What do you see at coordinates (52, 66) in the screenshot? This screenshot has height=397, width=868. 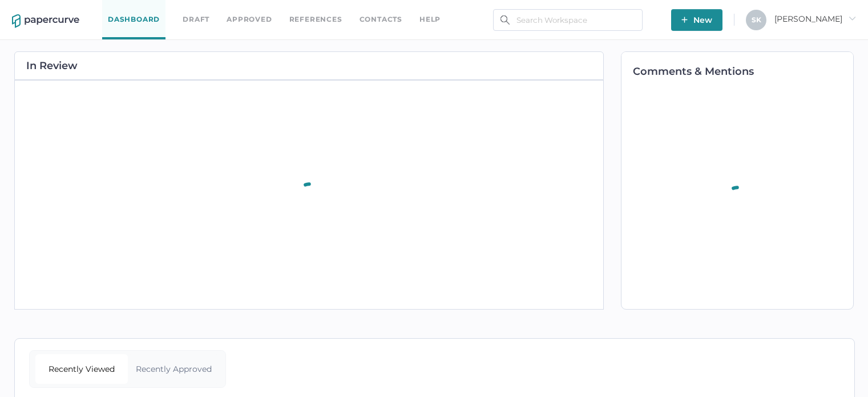 I see `h2: In Review` at bounding box center [52, 66].